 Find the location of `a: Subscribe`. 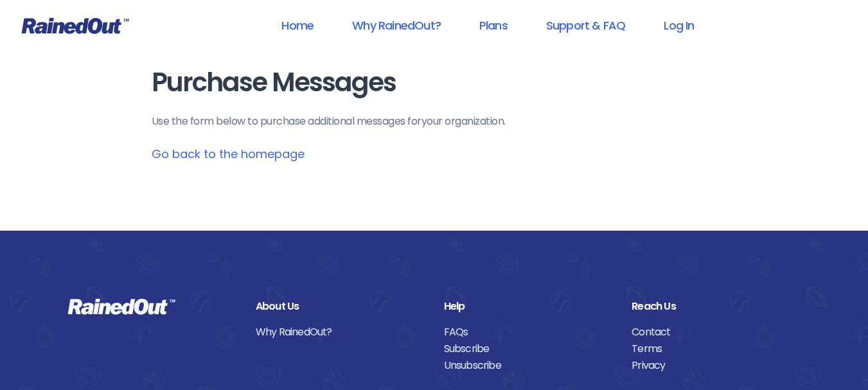

a: Subscribe is located at coordinates (528, 349).